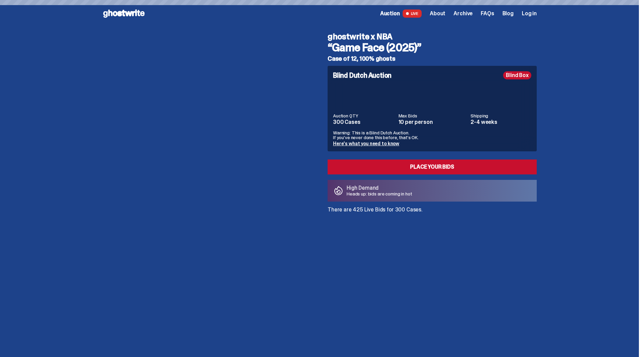 Image resolution: width=644 pixels, height=357 pixels. I want to click on dd: 300 Cases, so click(364, 122).